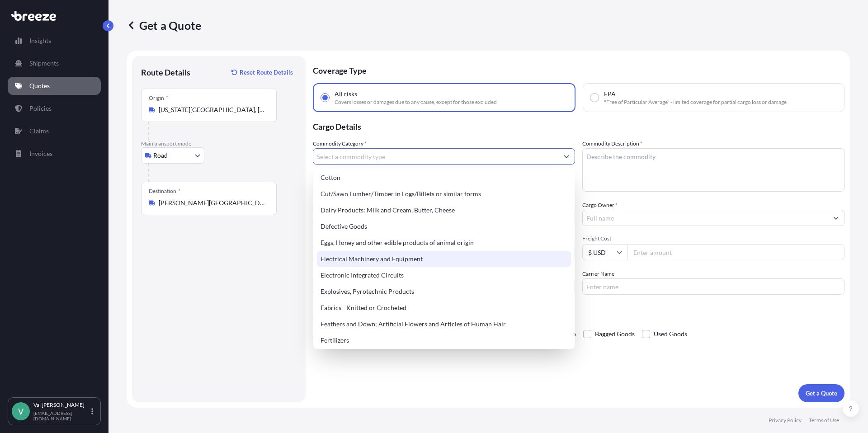 This screenshot has width=868, height=433. What do you see at coordinates (444, 243) in the screenshot?
I see `div: Eggs, Honey and other edible products of animal origin` at bounding box center [444, 243].